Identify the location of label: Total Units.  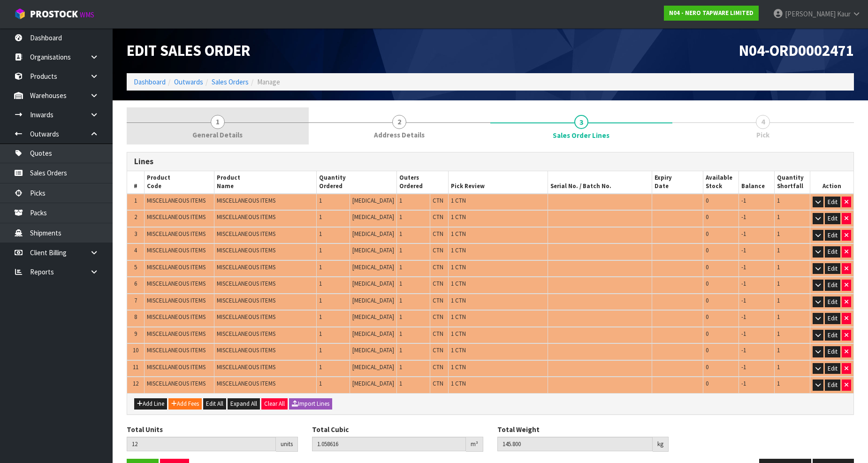
(145, 429).